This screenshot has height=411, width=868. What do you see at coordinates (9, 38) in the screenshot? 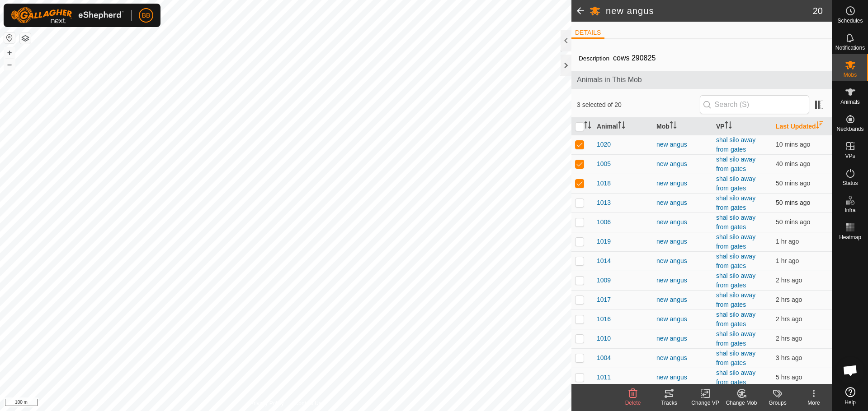
I see `button: Reset Map` at bounding box center [9, 38].